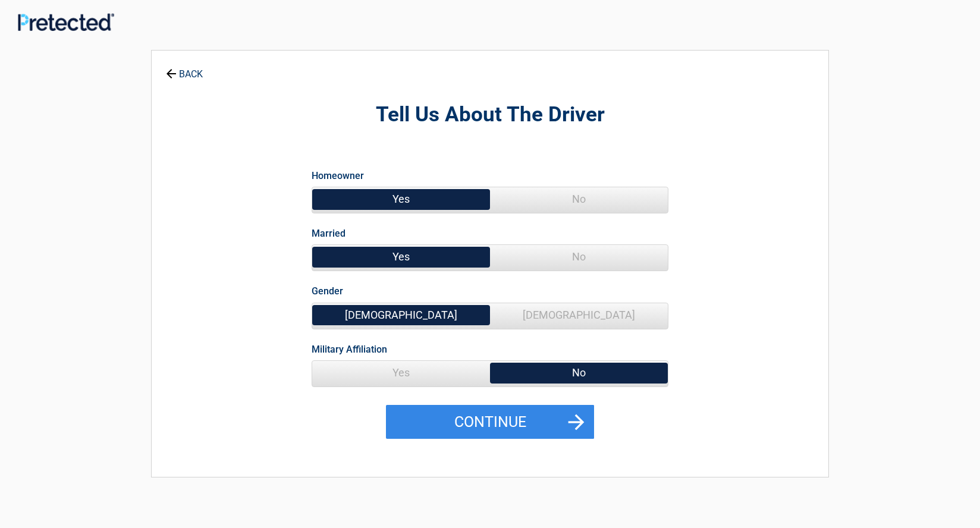 The height and width of the screenshot is (528, 980). What do you see at coordinates (349, 349) in the screenshot?
I see `label: Military Affiliation` at bounding box center [349, 349].